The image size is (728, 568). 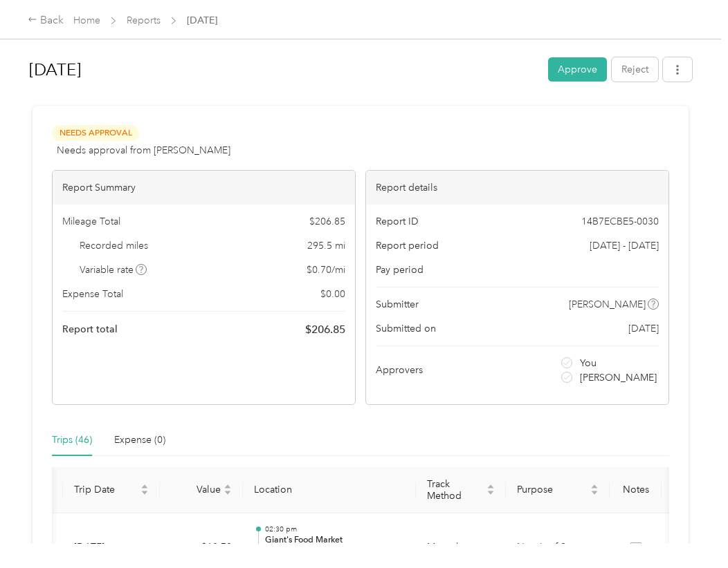 I want to click on a: Home, so click(x=86, y=20).